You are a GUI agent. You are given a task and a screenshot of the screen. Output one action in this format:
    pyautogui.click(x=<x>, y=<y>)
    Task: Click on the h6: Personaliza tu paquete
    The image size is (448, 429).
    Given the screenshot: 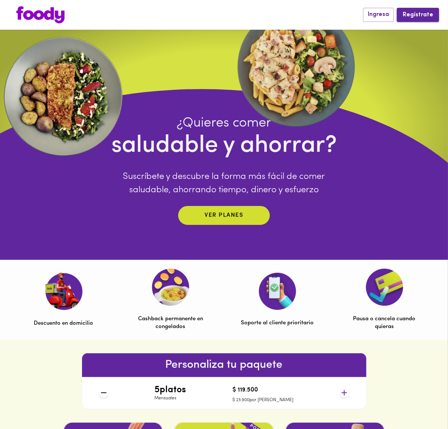 What is the action you would take?
    pyautogui.click(x=224, y=365)
    